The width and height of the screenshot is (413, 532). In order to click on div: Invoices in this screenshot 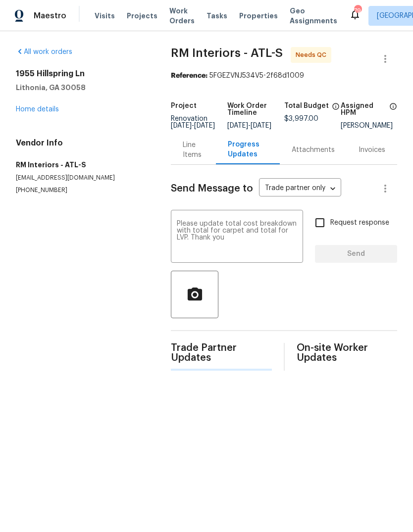, I will do `click(372, 150)`.